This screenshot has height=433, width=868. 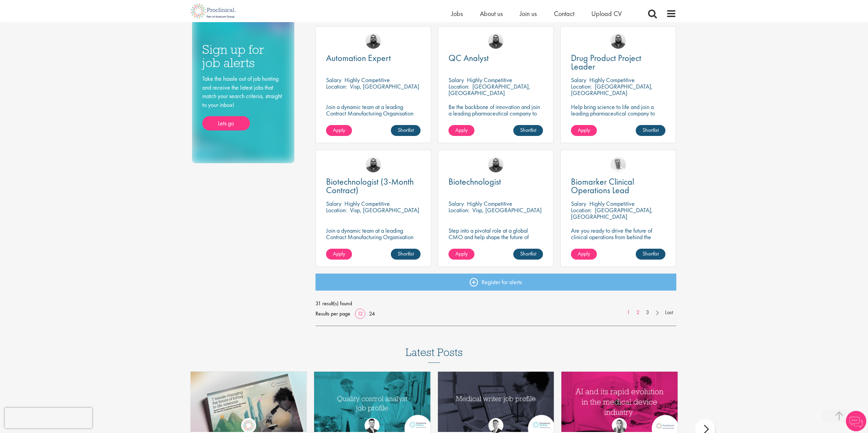 I want to click on a: 12, so click(x=360, y=313).